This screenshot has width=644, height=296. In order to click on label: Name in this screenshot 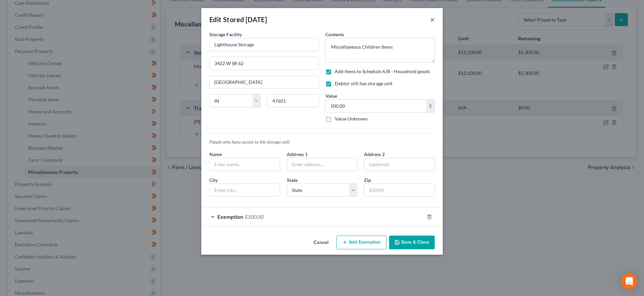, I will do `click(215, 154)`.